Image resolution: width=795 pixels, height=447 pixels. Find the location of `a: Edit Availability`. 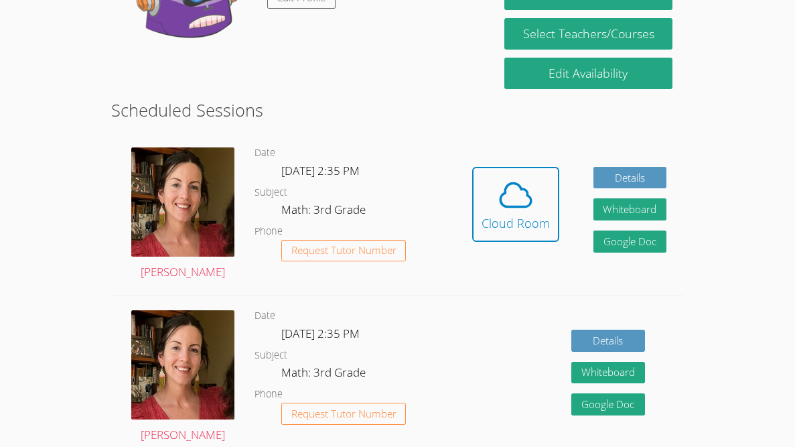

a: Edit Availability is located at coordinates (588, 73).